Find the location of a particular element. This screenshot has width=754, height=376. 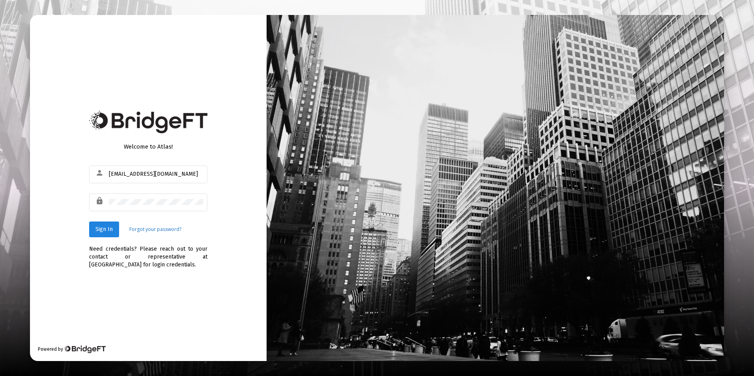

mat-icon: lock is located at coordinates (100, 201).